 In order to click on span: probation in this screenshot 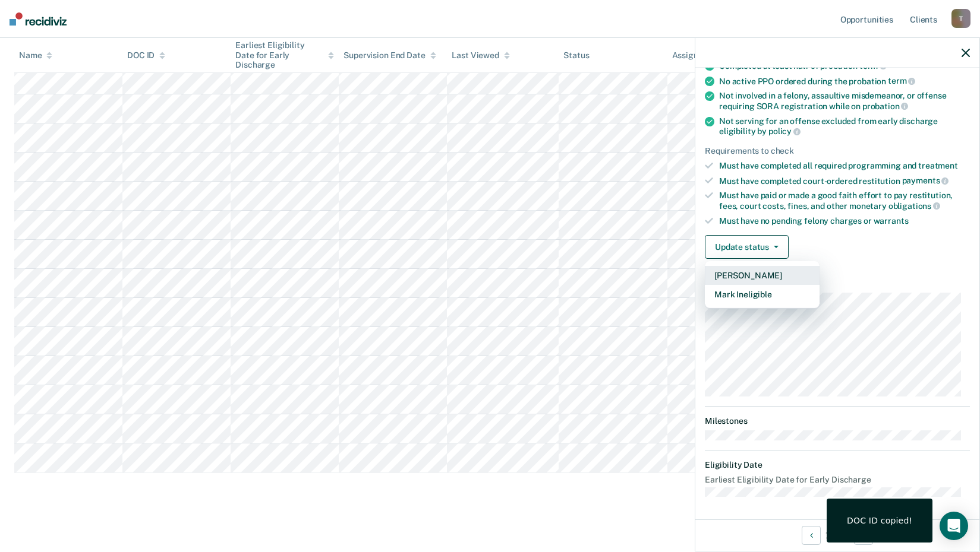, I will do `click(886, 106)`.